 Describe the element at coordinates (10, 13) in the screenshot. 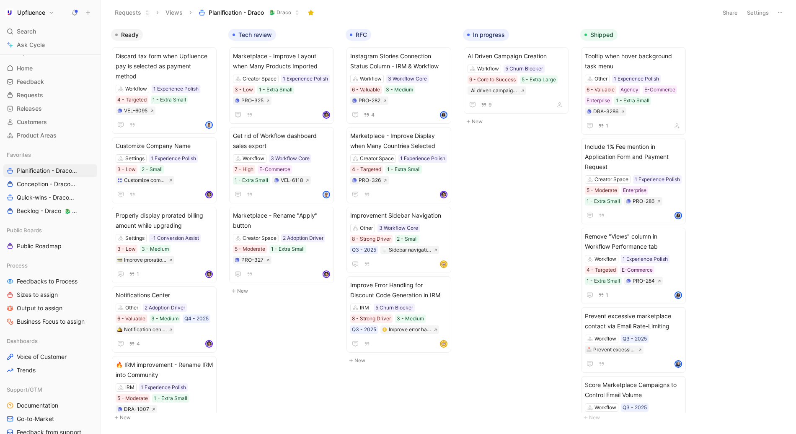

I see `img: Upfluence` at that location.